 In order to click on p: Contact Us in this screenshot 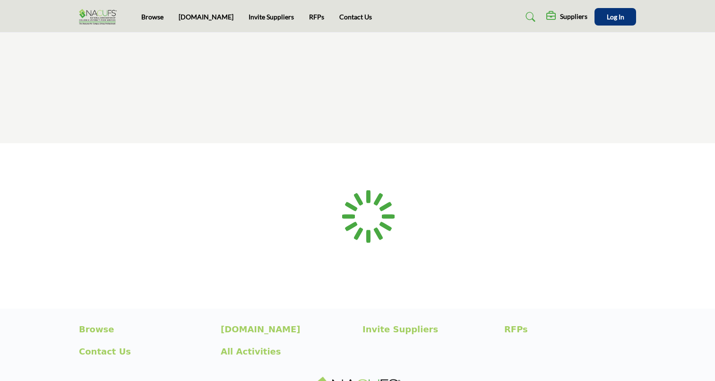, I will do `click(145, 351)`.